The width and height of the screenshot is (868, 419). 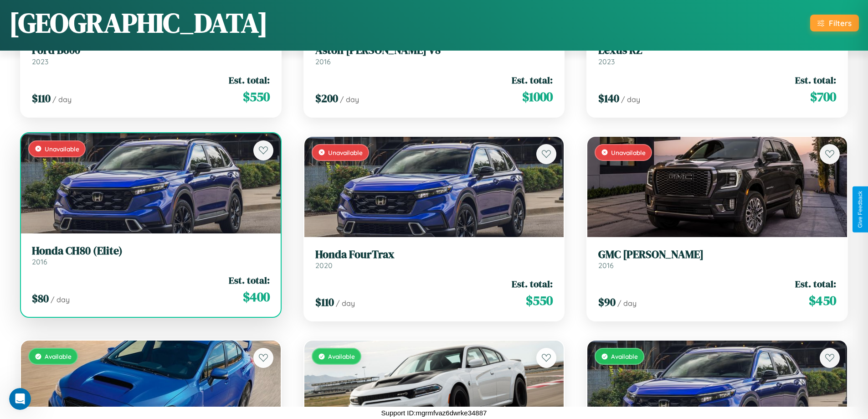 What do you see at coordinates (150, 54) in the screenshot?
I see `a: Ford B6002023` at bounding box center [150, 54].